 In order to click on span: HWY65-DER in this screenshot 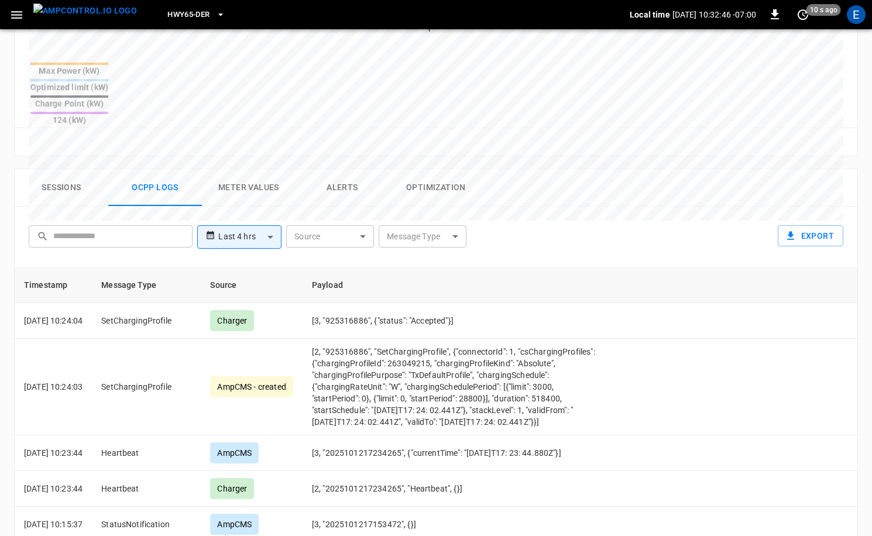, I will do `click(188, 15)`.